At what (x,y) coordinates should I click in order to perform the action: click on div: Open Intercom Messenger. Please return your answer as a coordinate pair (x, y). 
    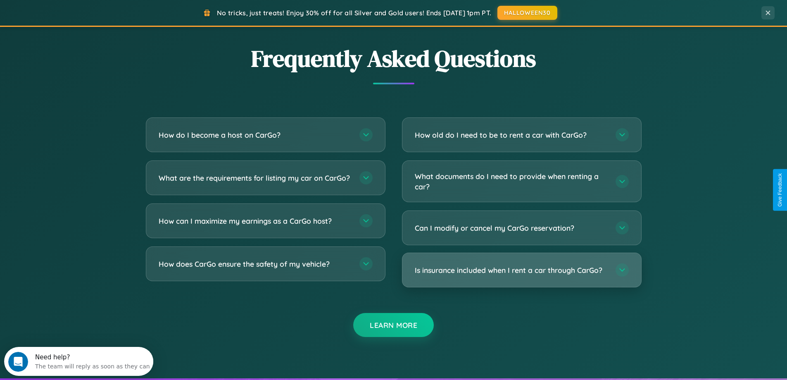
    Looking at the image, I should click on (78, 14).